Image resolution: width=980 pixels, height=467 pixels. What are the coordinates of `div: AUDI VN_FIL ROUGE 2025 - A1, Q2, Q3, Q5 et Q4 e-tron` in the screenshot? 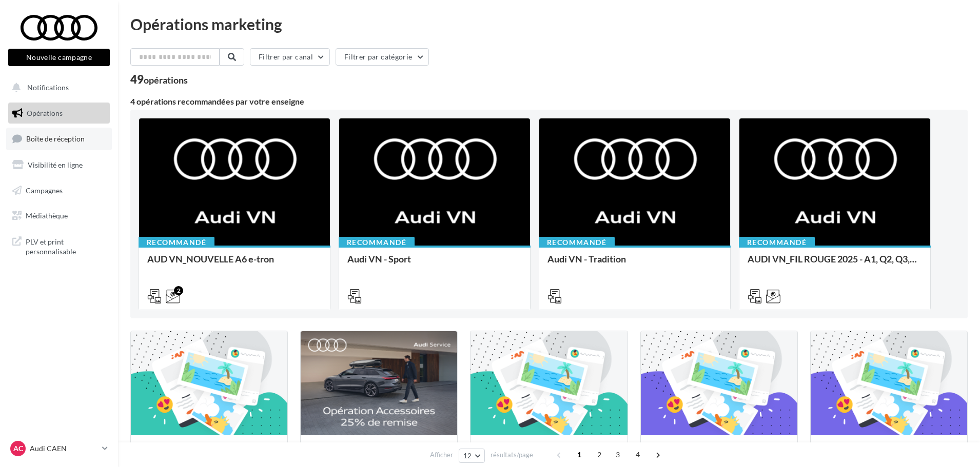 It's located at (835, 264).